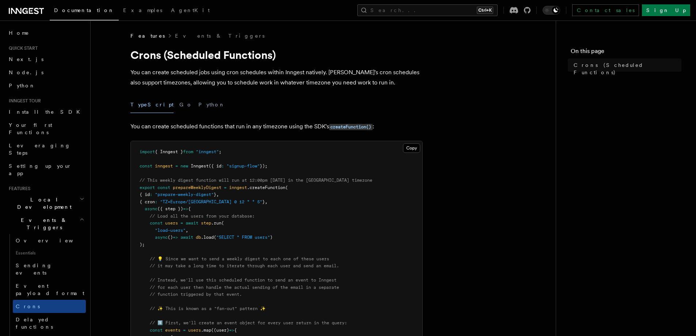 The width and height of the screenshot is (696, 336). What do you see at coordinates (49, 289) in the screenshot?
I see `a: Event payload format` at bounding box center [49, 289].